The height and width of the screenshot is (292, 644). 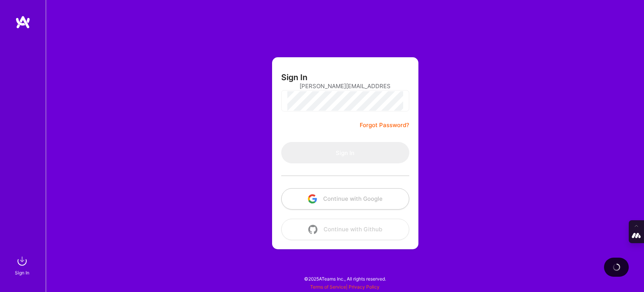 I want to click on a: Terms of Service, so click(x=328, y=286).